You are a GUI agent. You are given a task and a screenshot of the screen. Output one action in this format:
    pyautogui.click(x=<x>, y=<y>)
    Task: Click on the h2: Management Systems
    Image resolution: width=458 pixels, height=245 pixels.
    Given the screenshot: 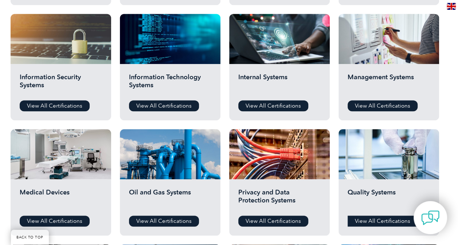 What is the action you would take?
    pyautogui.click(x=389, y=84)
    